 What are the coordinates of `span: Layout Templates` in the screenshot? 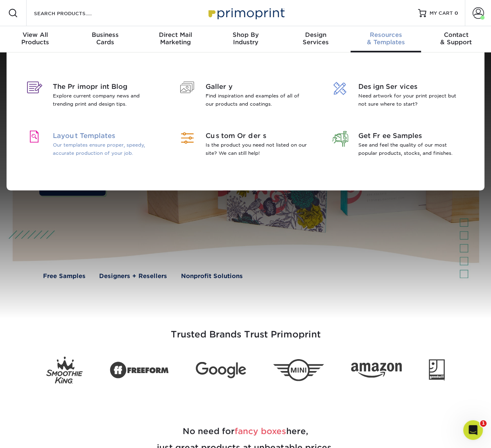 It's located at (104, 137).